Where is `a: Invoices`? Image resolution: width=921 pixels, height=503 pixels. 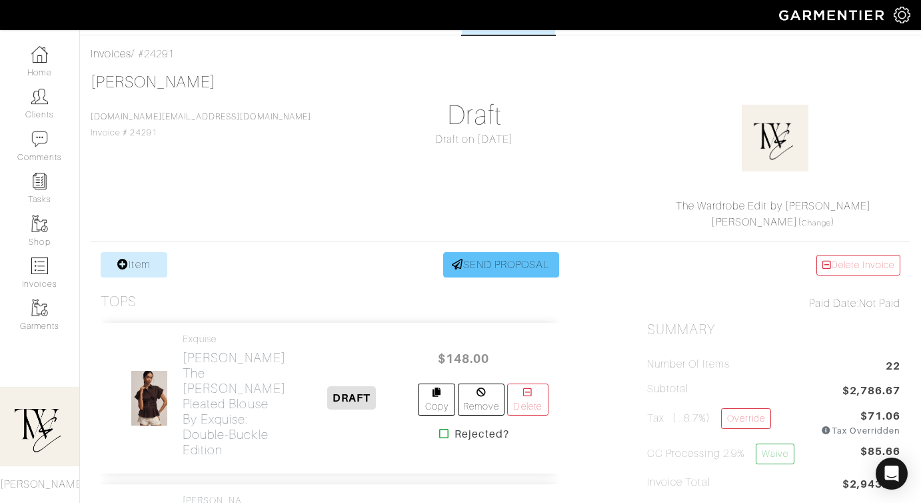
a: Invoices is located at coordinates (111, 54).